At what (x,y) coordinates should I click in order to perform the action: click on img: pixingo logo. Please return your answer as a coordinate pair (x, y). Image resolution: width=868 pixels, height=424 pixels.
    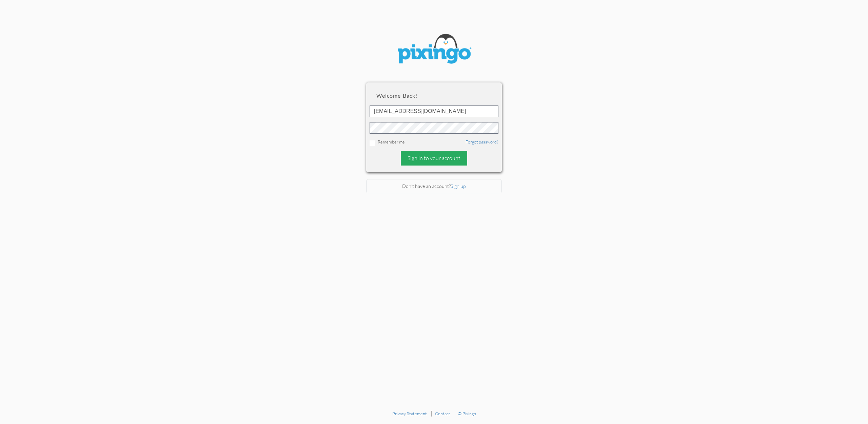
    Looking at the image, I should click on (434, 49).